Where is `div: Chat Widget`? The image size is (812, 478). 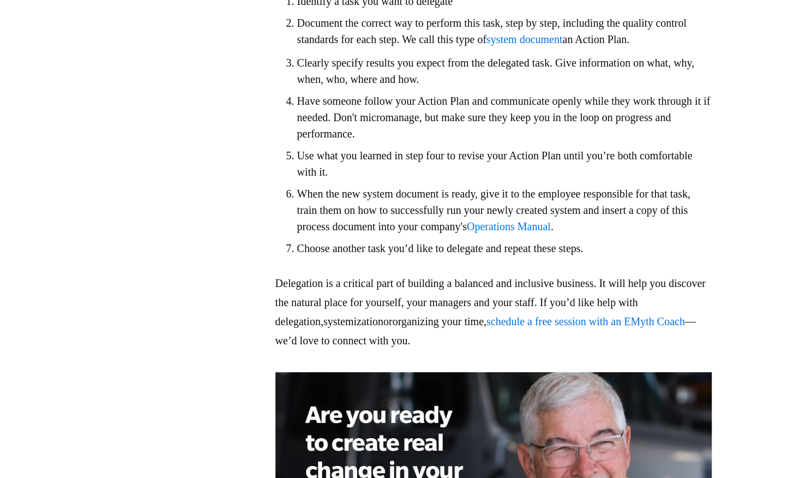 div: Chat Widget is located at coordinates (784, 451).